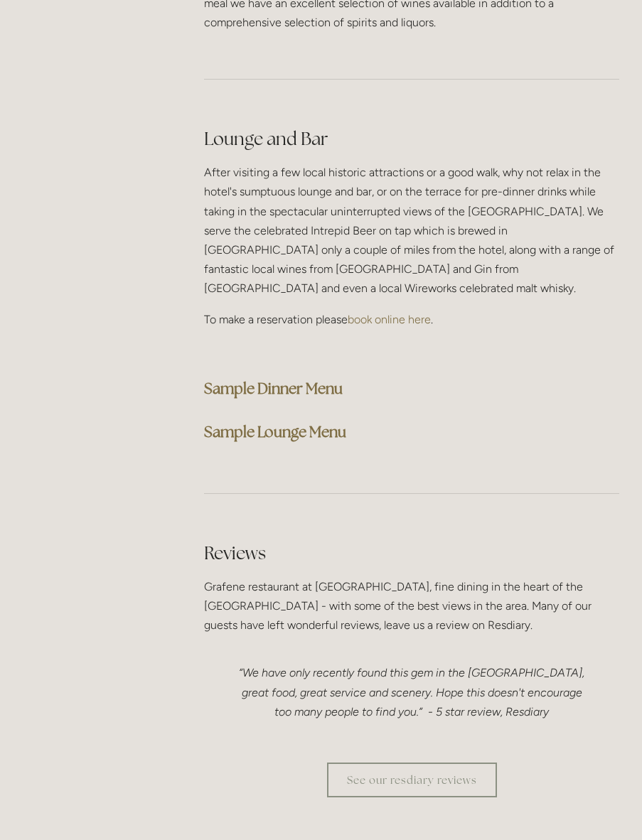  I want to click on strong: Sample Lounge Menu, so click(275, 431).